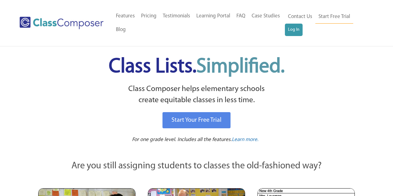 The image size is (393, 196). I want to click on p: Class Composer helps elementary schools create equitable classes in less time., so click(197, 95).